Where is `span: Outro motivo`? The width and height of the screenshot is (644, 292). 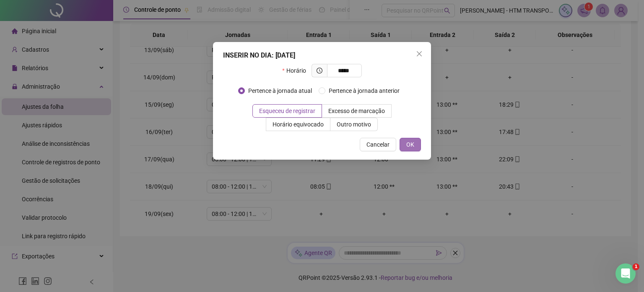
span: Outro motivo is located at coordinates (354, 124).